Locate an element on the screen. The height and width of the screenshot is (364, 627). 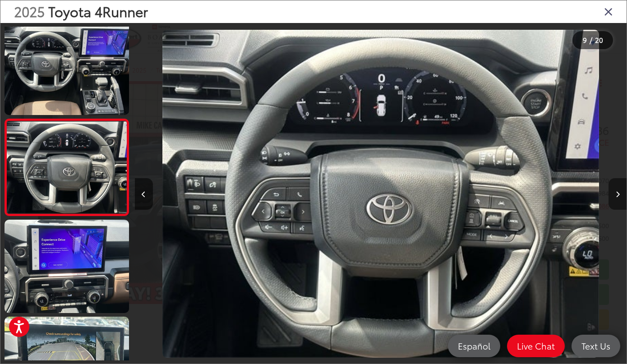
span: Text Us is located at coordinates (596, 345).